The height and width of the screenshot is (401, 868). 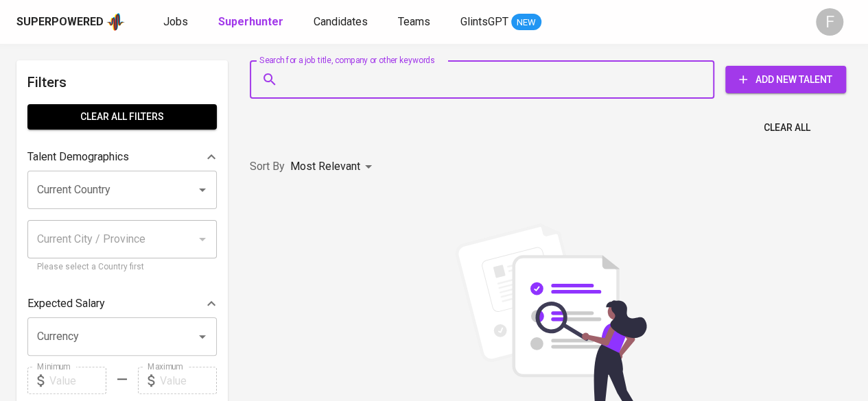 What do you see at coordinates (785, 79) in the screenshot?
I see `span: Add New Talent` at bounding box center [785, 79].